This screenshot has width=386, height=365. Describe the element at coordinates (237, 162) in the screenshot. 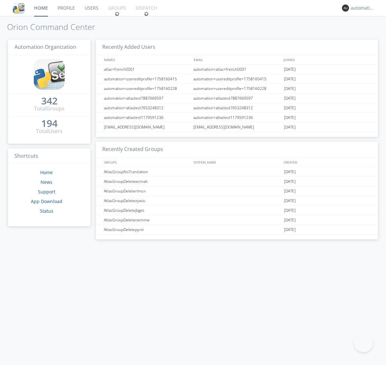

I see `div: SYSTEM_NAME` at that location.